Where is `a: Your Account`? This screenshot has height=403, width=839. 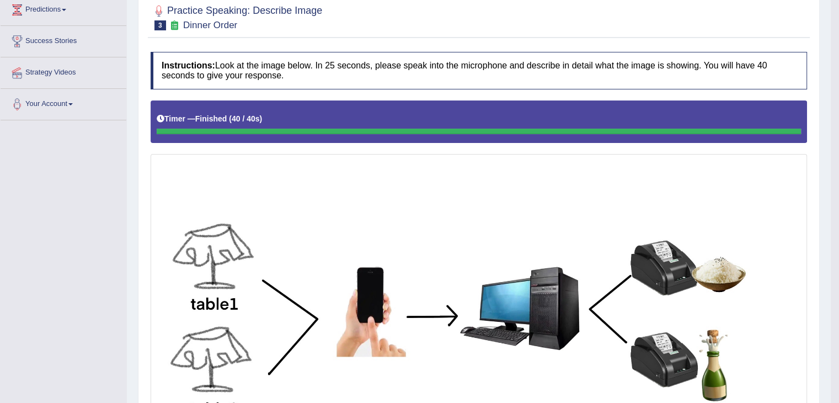
a: Your Account is located at coordinates (63, 103).